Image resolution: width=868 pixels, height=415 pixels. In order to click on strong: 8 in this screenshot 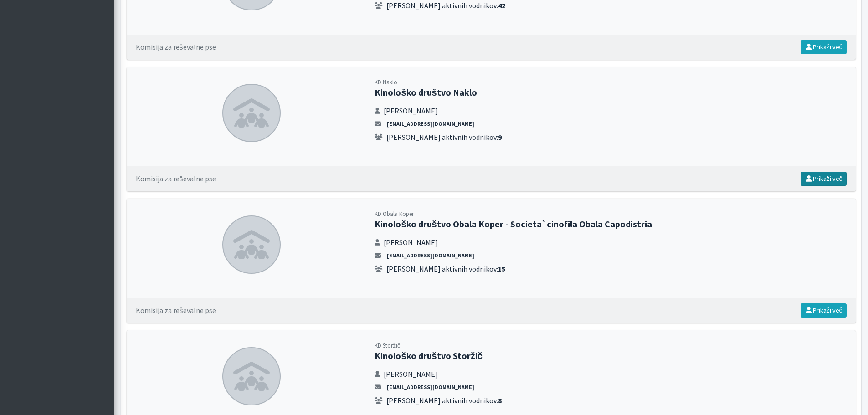, I will do `click(500, 400)`.